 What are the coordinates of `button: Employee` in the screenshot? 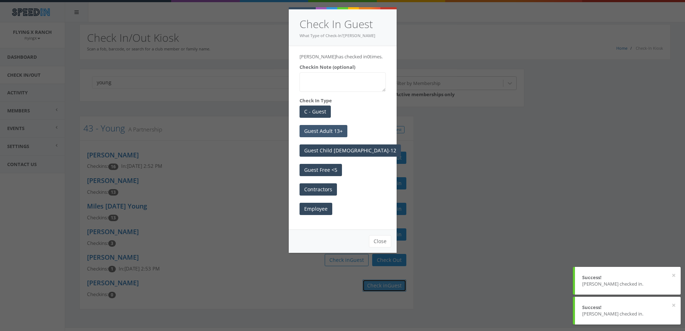 It's located at (316, 209).